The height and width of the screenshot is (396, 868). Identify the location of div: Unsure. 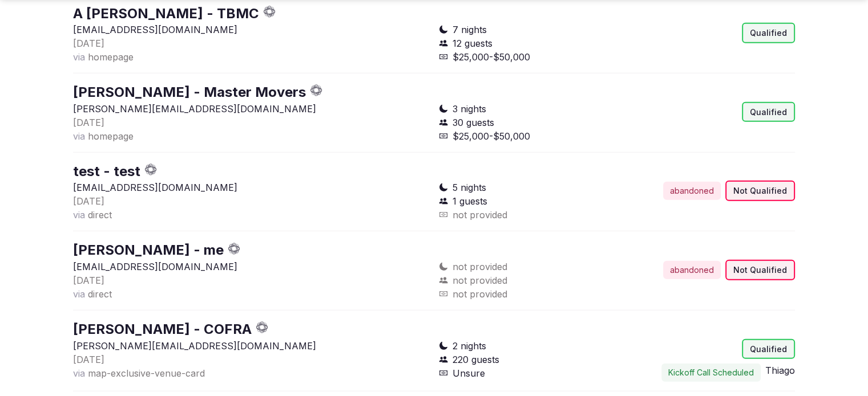
(526, 374).